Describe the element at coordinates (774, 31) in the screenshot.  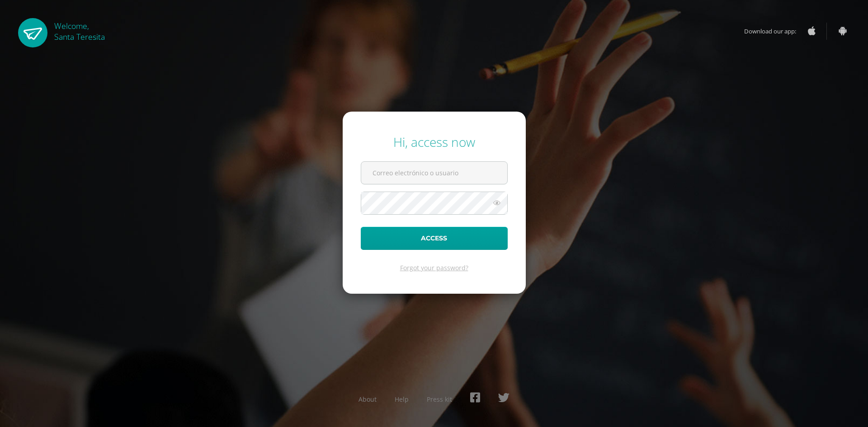
I see `span: Download our app:` at that location.